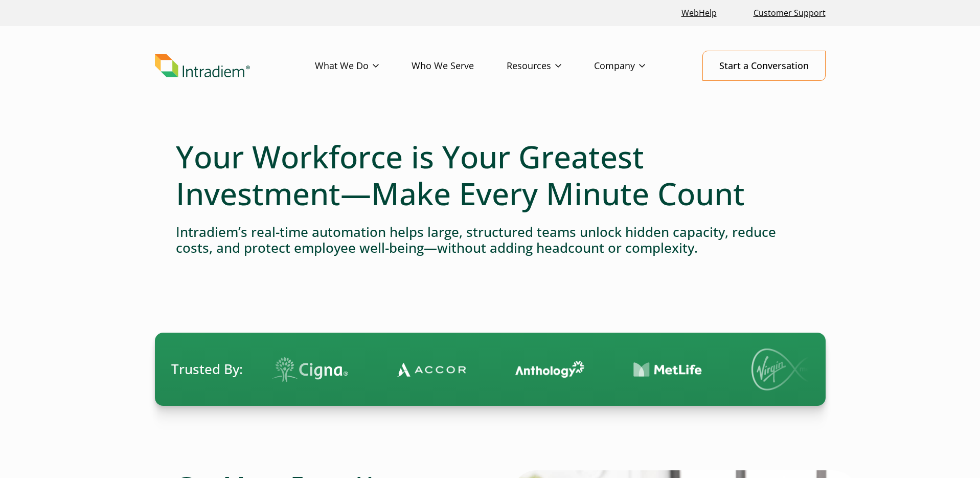  Describe the element at coordinates (490, 240) in the screenshot. I see `h4: Intradiem’s real-time automation helps large, structured teams unlock hidden capacity, reduce cos...` at that location.